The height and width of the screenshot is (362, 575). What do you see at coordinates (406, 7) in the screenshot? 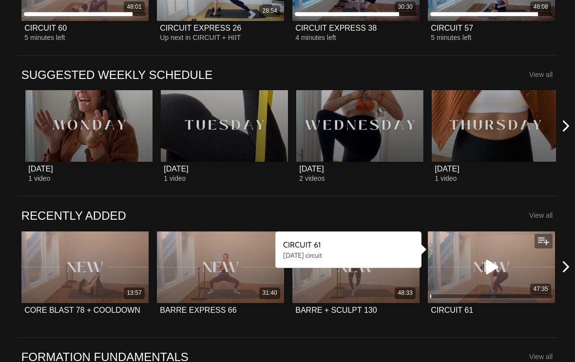
I see `div: 30:30` at bounding box center [406, 7].